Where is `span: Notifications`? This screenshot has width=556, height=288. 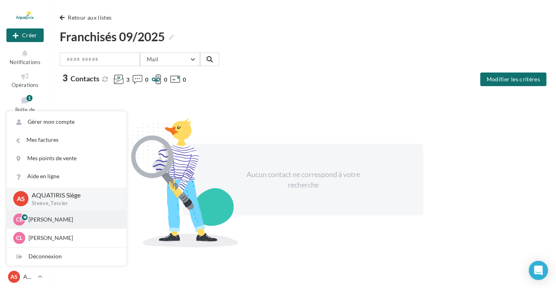
span: Notifications is located at coordinates (25, 62).